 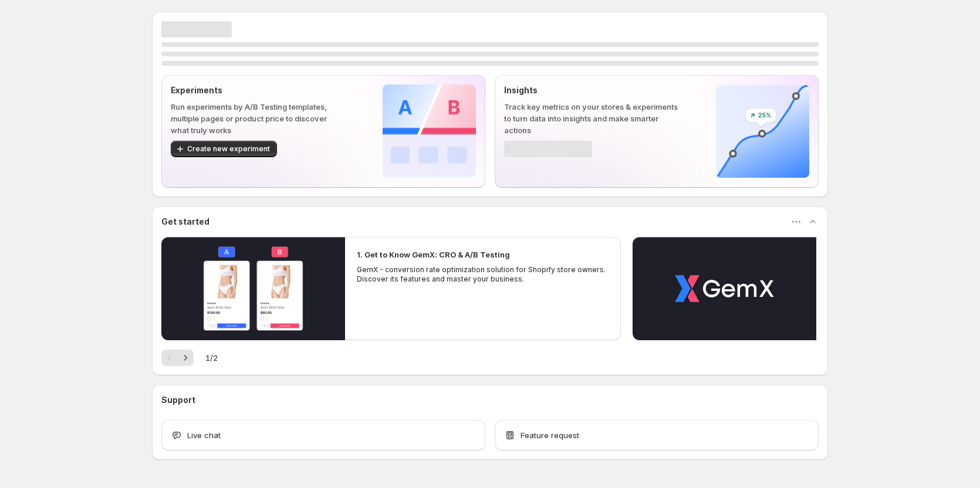 I want to click on img: Experiments, so click(x=429, y=131).